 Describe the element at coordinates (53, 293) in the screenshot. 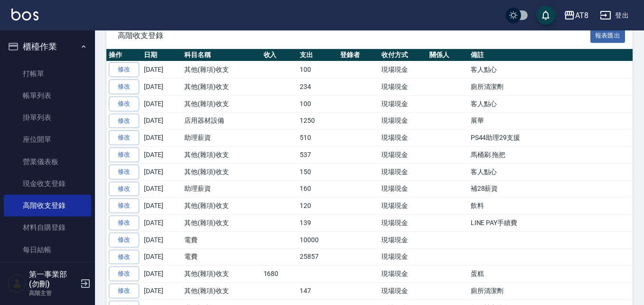

I see `p: 高階主管` at that location.